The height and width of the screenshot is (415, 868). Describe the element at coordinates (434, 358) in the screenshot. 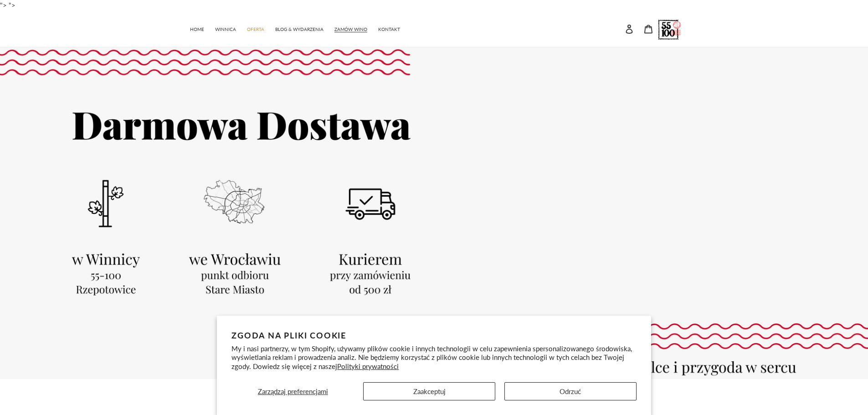

I see `p: My i nasi partnerzy, w tym Shopify, używamy plików cookie i innych technologii w celu zapewnienia...` at that location.